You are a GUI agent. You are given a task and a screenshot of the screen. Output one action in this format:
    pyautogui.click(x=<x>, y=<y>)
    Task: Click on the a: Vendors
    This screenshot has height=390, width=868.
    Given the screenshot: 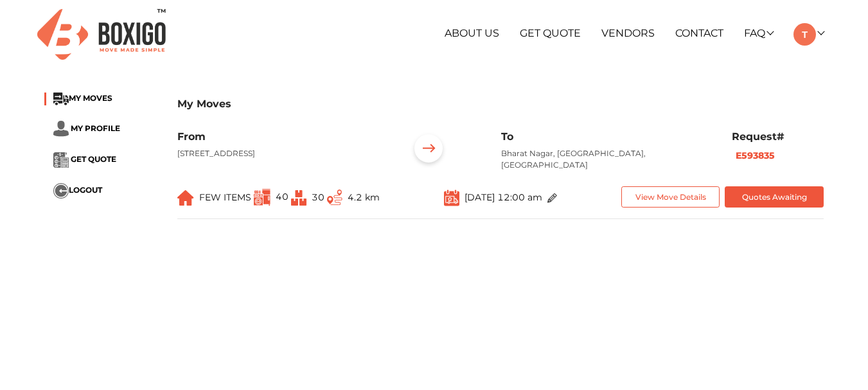 What is the action you would take?
    pyautogui.click(x=627, y=32)
    